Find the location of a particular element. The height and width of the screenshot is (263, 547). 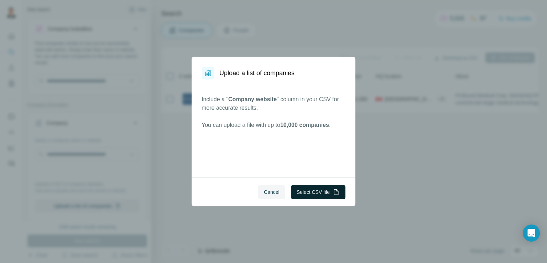

button: Cancel is located at coordinates (272, 192).